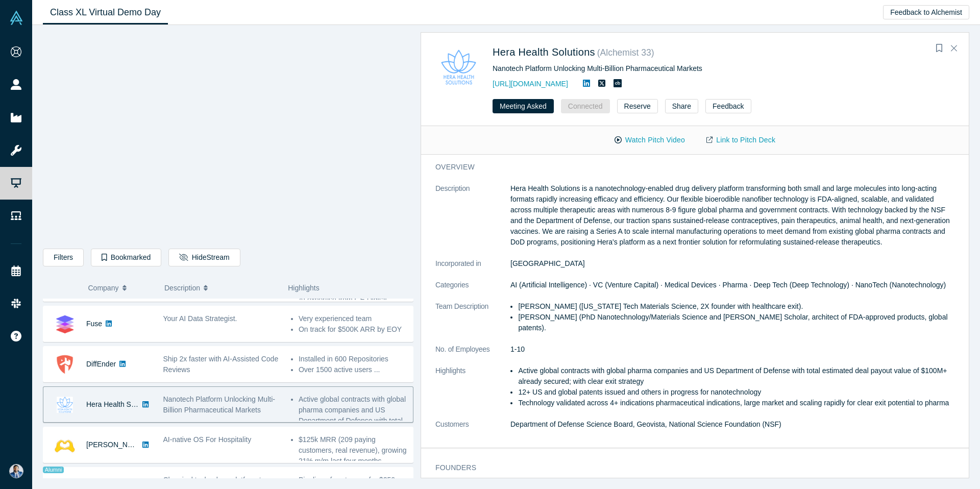 This screenshot has height=489, width=980. I want to click on img: Alchemist Vault Logo, so click(17, 18).